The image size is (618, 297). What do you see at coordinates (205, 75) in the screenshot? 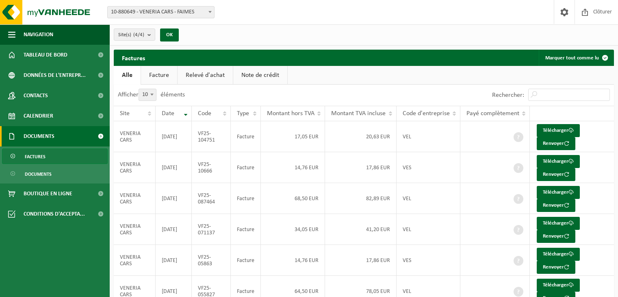
I see `a: Relevé d'achat` at bounding box center [205, 75].